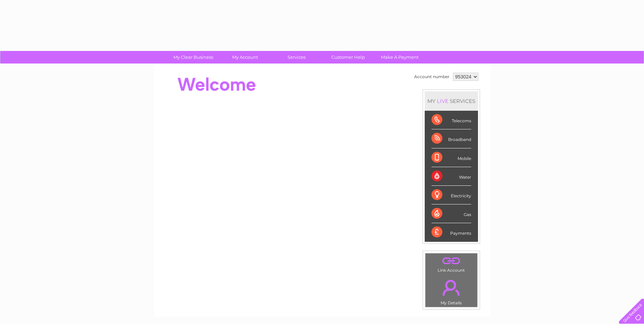 This screenshot has width=644, height=324. What do you see at coordinates (399, 57) in the screenshot?
I see `a: Make A Payment` at bounding box center [399, 57].